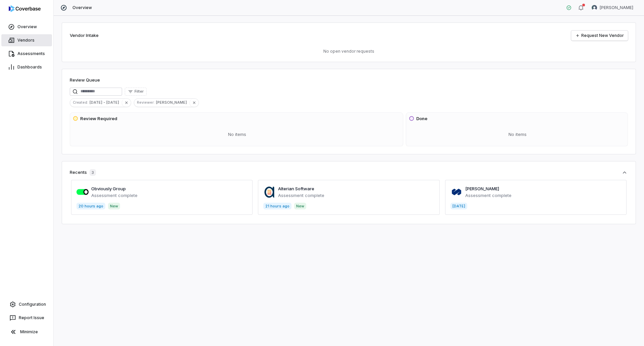 The image size is (644, 346). I want to click on span: Vendors, so click(26, 40).